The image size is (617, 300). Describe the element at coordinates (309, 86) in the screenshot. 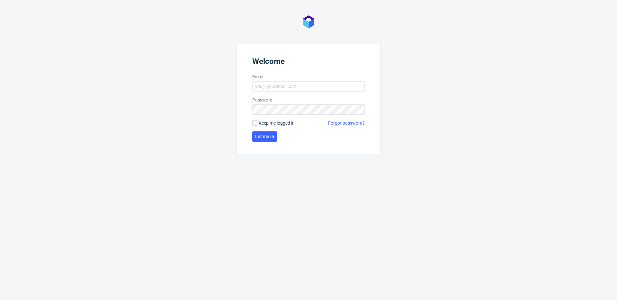

I see `input: you@youremail.com` at that location.